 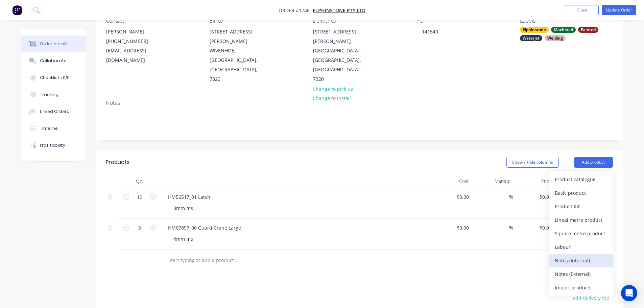 What do you see at coordinates (54, 129) in the screenshot?
I see `button: Timeline` at bounding box center [54, 129].